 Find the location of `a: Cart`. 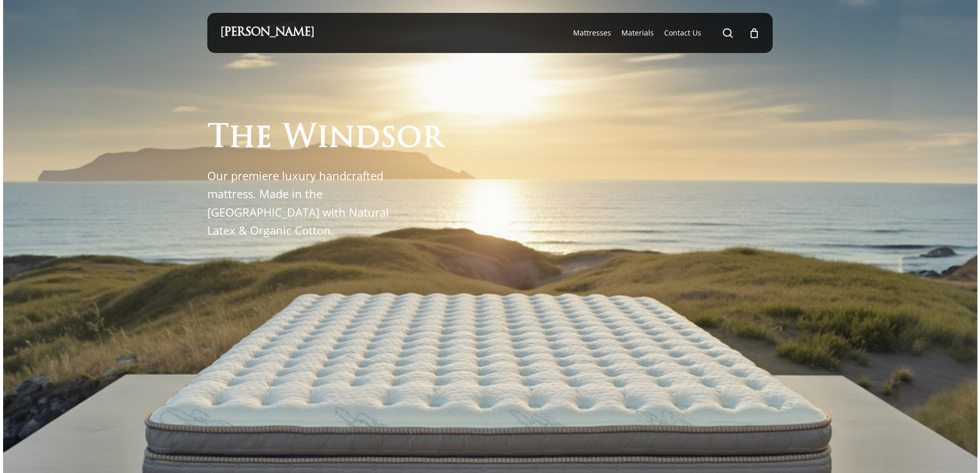

a: Cart is located at coordinates (754, 33).